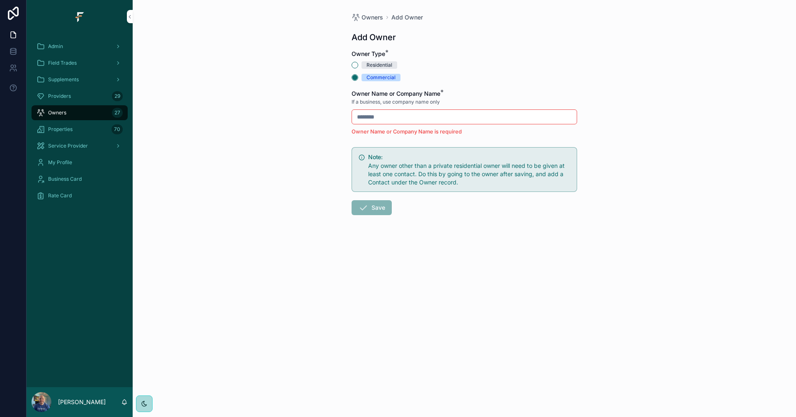 The height and width of the screenshot is (417, 796). I want to click on a: Properties70, so click(80, 129).